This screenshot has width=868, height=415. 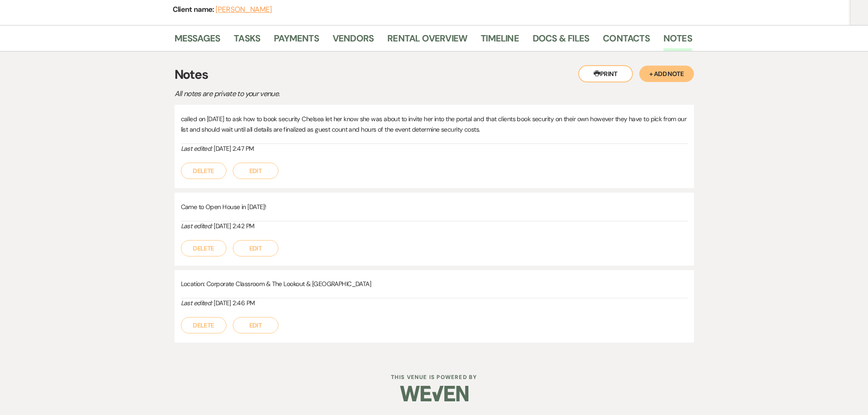 I want to click on img: Weven Logo, so click(x=434, y=393).